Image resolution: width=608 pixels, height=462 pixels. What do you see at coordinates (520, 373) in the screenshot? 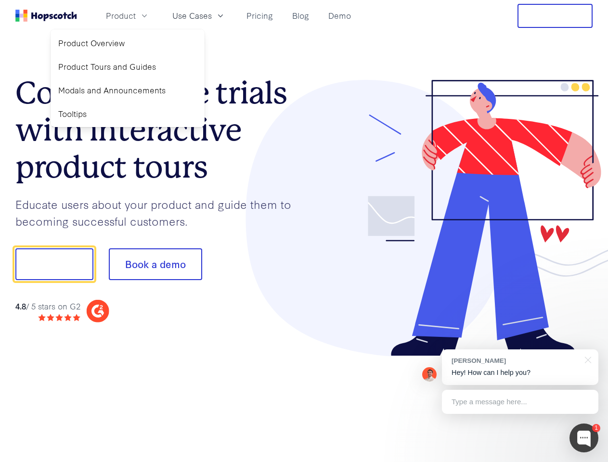
I see `p: Hey! How can I help you?` at bounding box center [520, 373].